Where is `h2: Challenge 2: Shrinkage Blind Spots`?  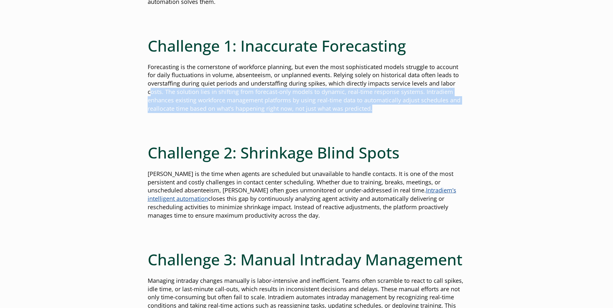
h2: Challenge 2: Shrinkage Blind Spots is located at coordinates (307, 153).